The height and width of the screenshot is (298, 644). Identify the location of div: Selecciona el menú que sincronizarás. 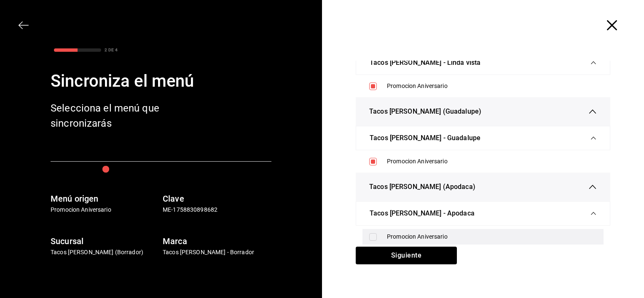
(118, 116).